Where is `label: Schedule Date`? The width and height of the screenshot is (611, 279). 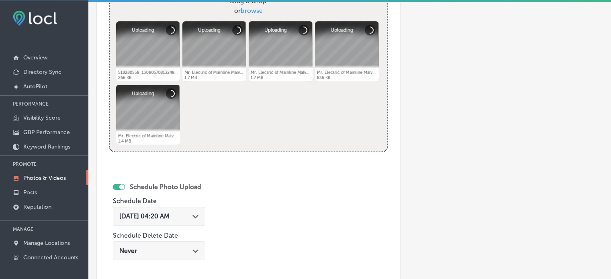
label: Schedule Date is located at coordinates (135, 201).